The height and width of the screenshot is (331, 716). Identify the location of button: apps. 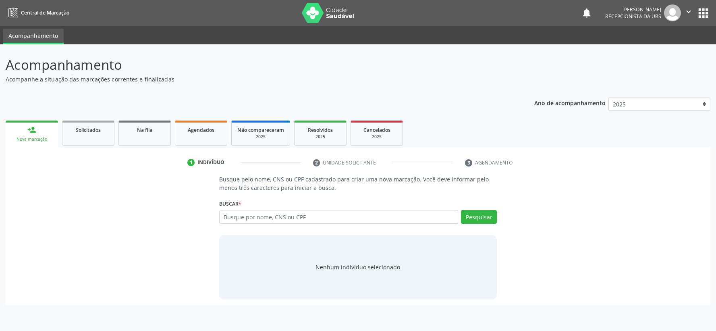
(703, 13).